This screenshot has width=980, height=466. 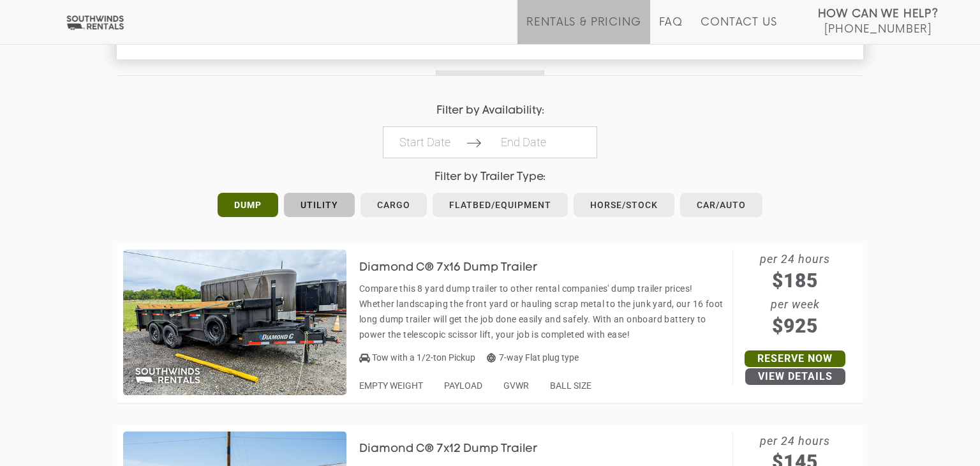 I want to click on a: Cargo, so click(x=394, y=205).